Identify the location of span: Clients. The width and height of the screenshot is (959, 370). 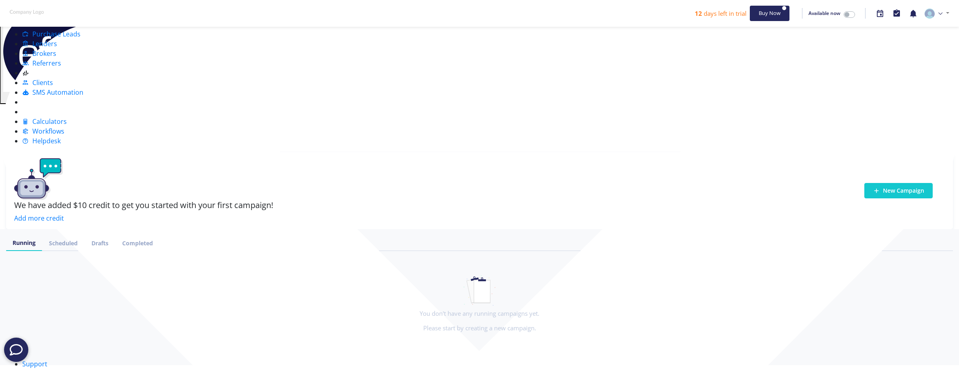
(42, 83).